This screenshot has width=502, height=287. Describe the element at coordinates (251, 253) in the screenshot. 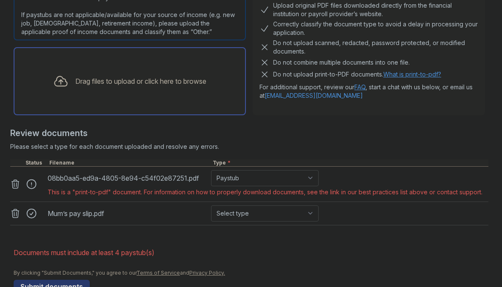

I see `li: Documents must include at least 4 paystub(s)` at that location.